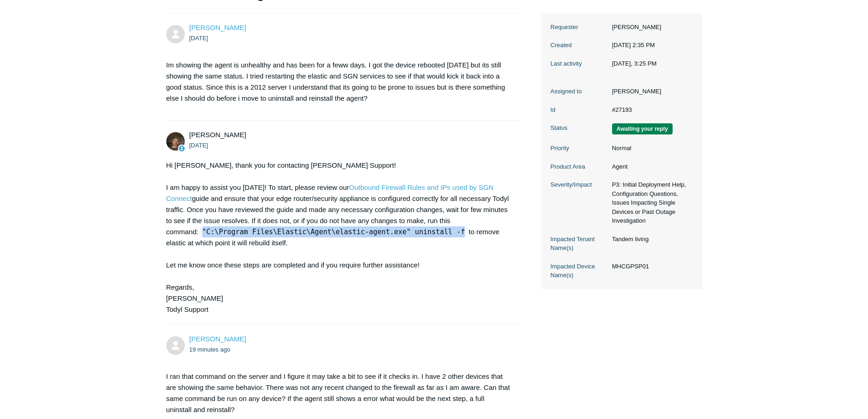 This screenshot has width=868, height=419. What do you see at coordinates (650, 148) in the screenshot?
I see `dd: Normal` at bounding box center [650, 148].